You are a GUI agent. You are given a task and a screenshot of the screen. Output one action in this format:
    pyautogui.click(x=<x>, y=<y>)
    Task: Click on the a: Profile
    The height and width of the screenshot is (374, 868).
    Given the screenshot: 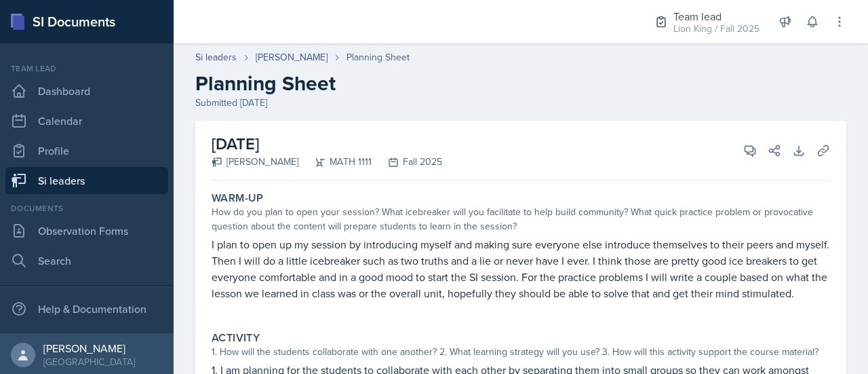 What is the action you would take?
    pyautogui.click(x=87, y=151)
    